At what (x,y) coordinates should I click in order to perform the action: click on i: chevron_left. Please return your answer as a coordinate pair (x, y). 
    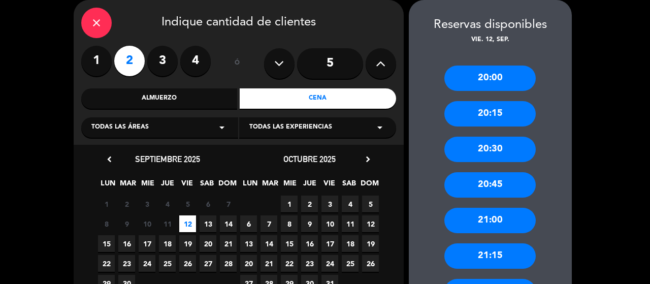
    Looking at the image, I should click on (109, 159).